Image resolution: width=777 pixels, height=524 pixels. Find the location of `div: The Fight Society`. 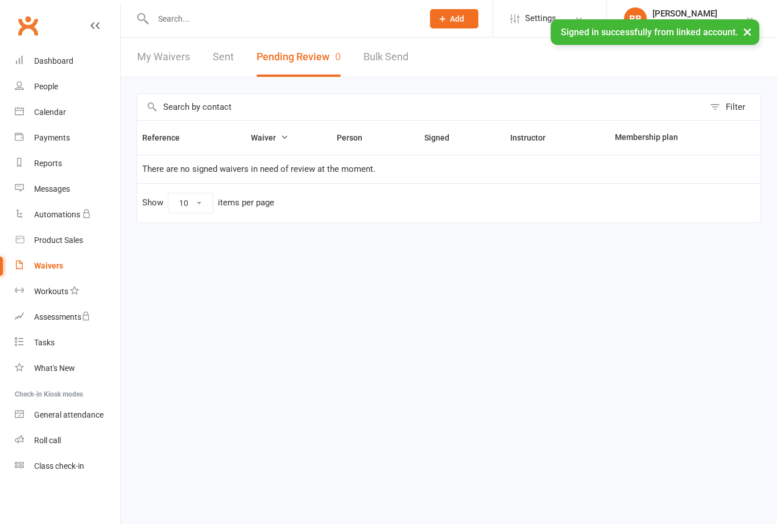

div: The Fight Society is located at coordinates (685, 24).